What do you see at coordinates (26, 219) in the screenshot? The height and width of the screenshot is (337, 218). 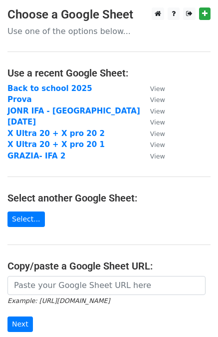 I see `a: Select...` at bounding box center [26, 219].